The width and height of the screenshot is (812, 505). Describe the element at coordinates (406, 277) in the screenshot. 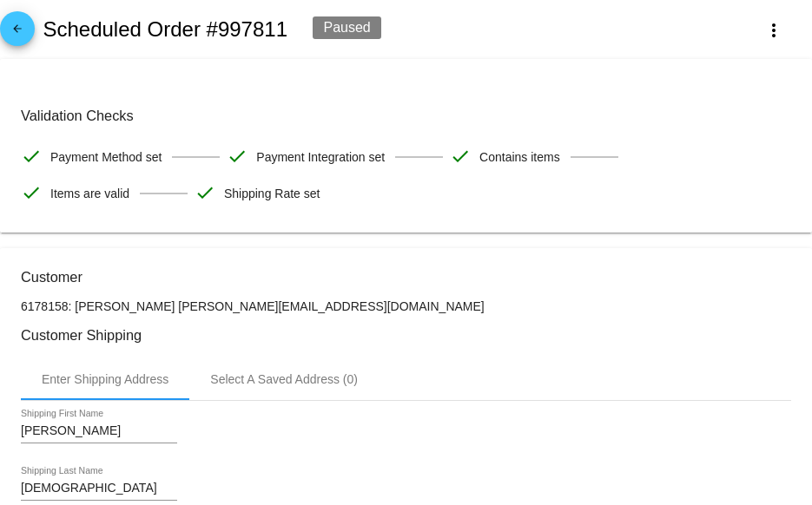

I see `h3: Customer` at that location.